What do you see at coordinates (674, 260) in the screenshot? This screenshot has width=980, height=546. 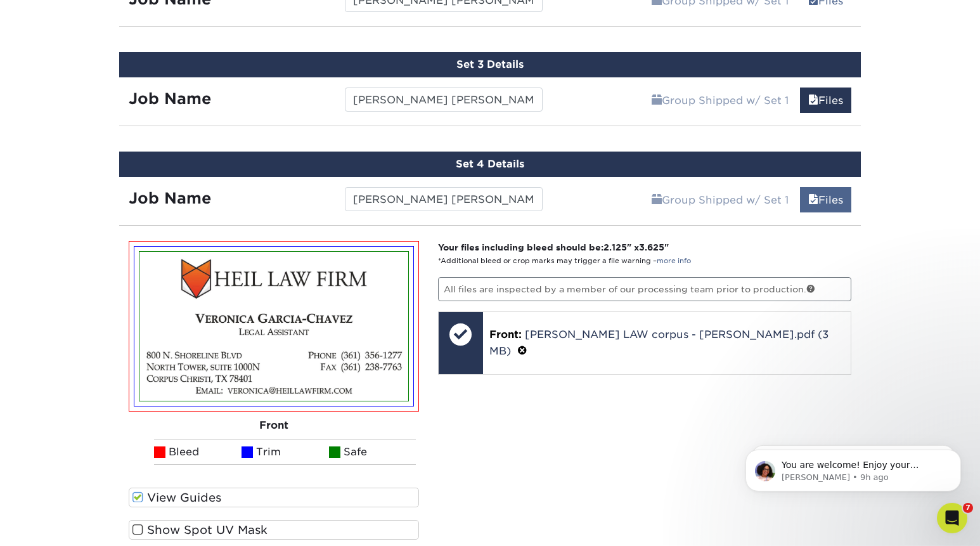 I see `a: more info` at bounding box center [674, 260].